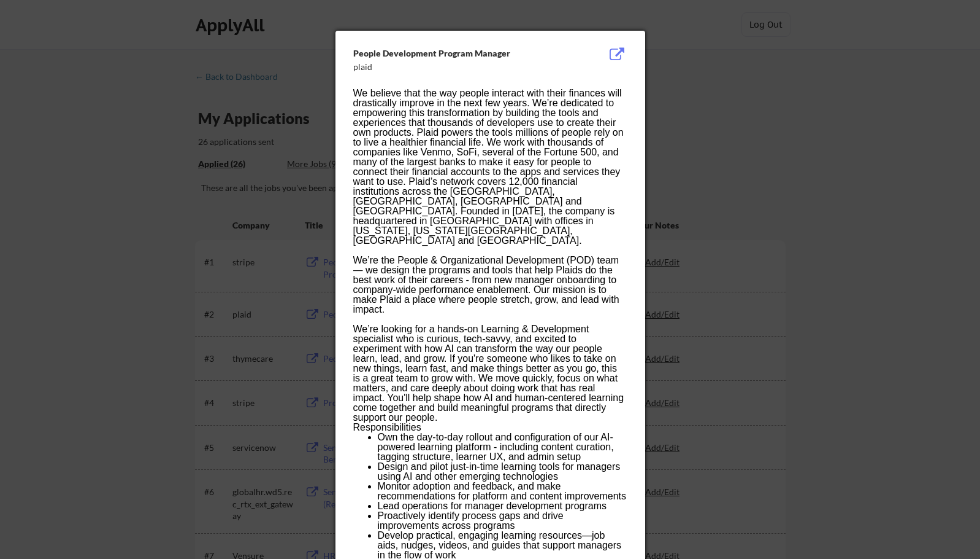 Image resolution: width=980 pixels, height=559 pixels. What do you see at coordinates (503, 471) in the screenshot?
I see `li: Design and pilot just-in-time learning tools for managers using AI and other emerging technologies` at bounding box center [503, 471].